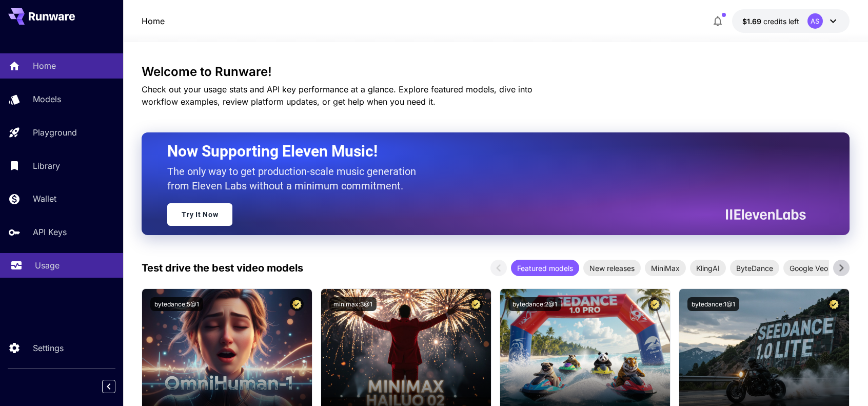 The height and width of the screenshot is (406, 868). What do you see at coordinates (771, 21) in the screenshot?
I see `div: $1.69291` at bounding box center [771, 21].